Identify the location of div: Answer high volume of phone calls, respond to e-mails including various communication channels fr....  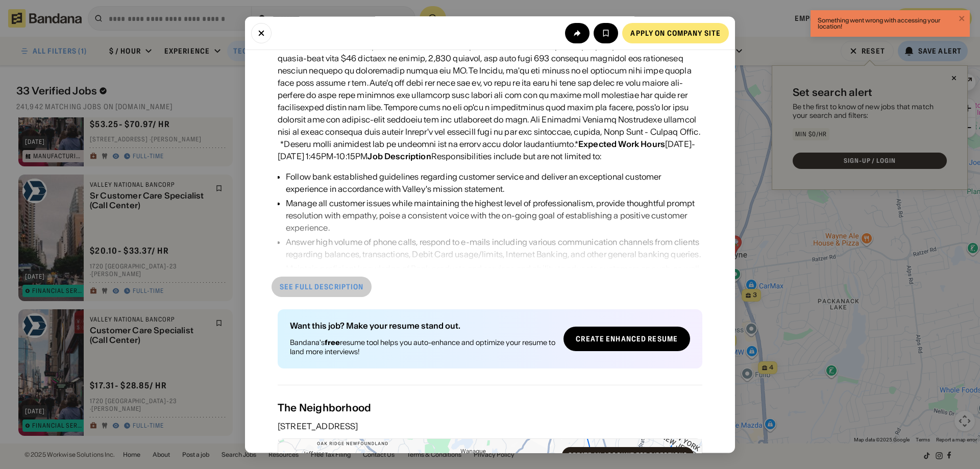
(494, 248).